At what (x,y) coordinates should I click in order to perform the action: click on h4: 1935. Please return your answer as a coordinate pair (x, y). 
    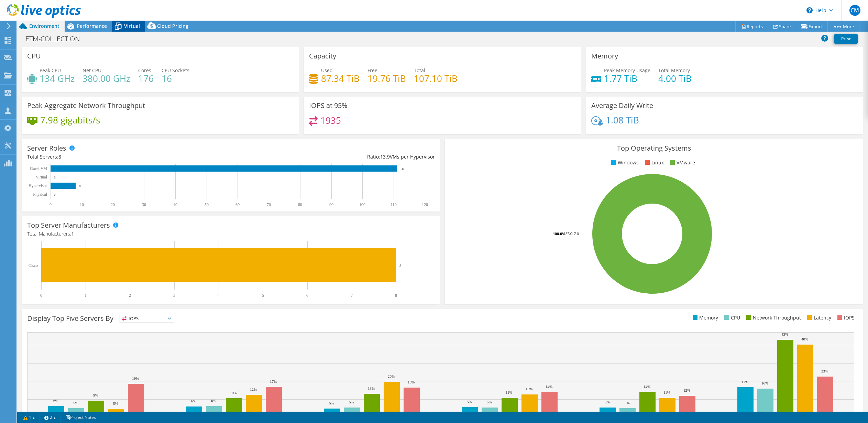
    Looking at the image, I should click on (331, 121).